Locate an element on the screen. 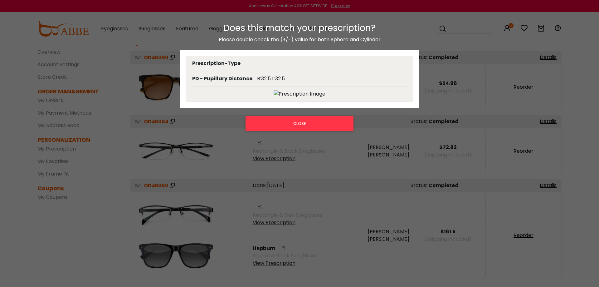 This screenshot has width=599, height=287. div: R:32.5 L:32.5 is located at coordinates (271, 79).